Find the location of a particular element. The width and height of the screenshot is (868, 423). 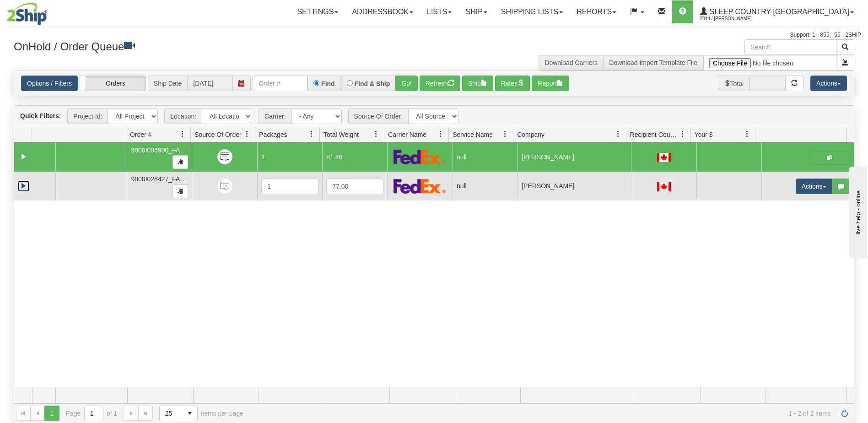

label: Find is located at coordinates (328, 84).